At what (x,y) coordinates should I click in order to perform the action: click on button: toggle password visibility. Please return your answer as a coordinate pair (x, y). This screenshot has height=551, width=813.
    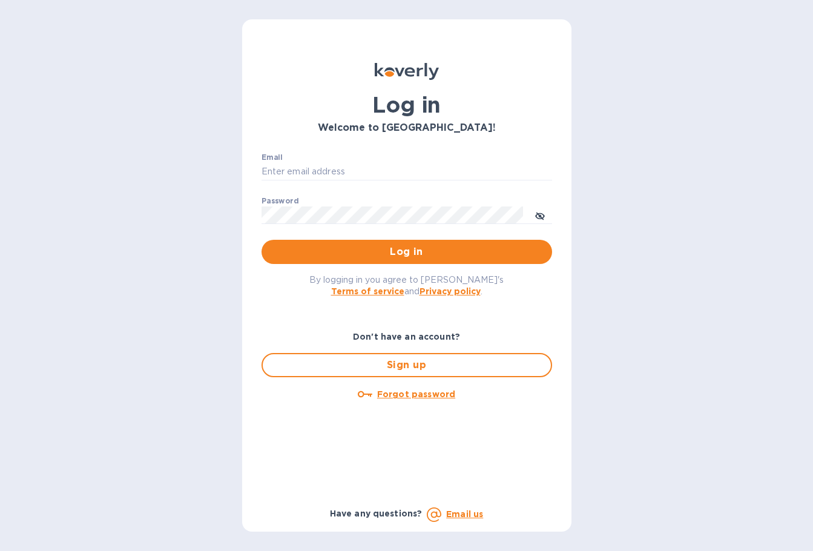
    Looking at the image, I should click on (540, 215).